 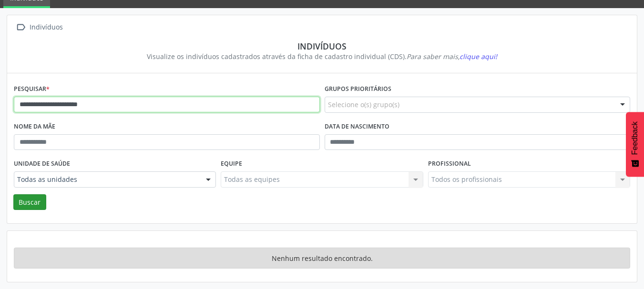 I want to click on span: Todas as unidades, so click(x=106, y=180).